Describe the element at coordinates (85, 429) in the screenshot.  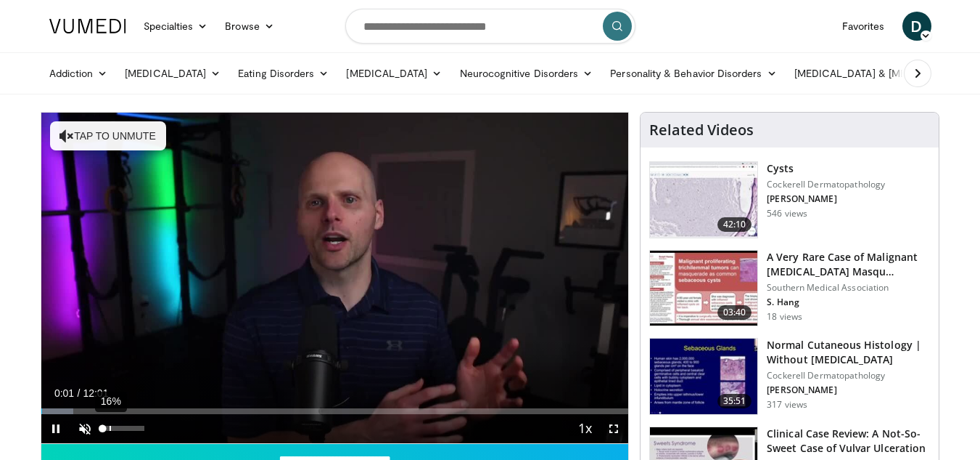
I see `button: Unmute` at that location.